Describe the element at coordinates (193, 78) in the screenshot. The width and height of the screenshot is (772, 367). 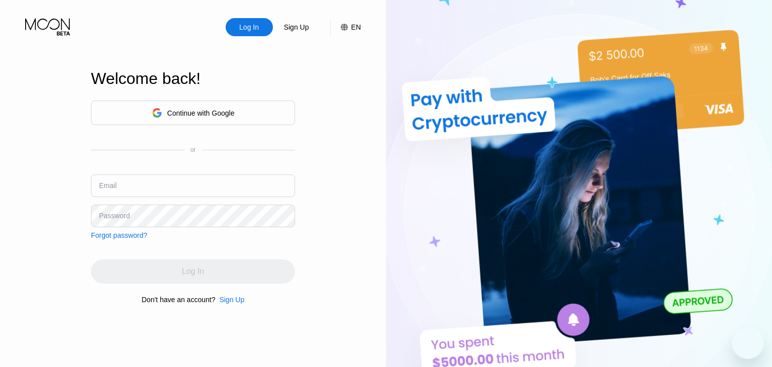
I see `div: Welcome back!` at that location.